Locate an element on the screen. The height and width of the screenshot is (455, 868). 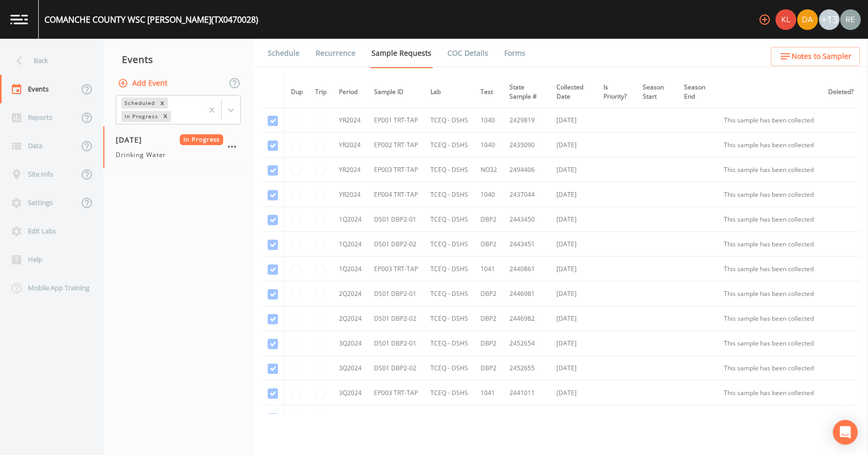
span: Notes to Sampler is located at coordinates (822, 57).